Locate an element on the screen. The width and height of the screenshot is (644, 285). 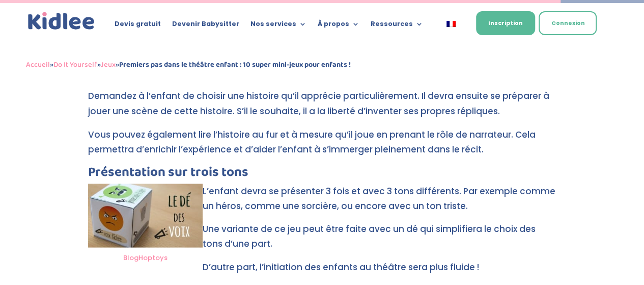
a: Do It Yourself is located at coordinates (76, 65).